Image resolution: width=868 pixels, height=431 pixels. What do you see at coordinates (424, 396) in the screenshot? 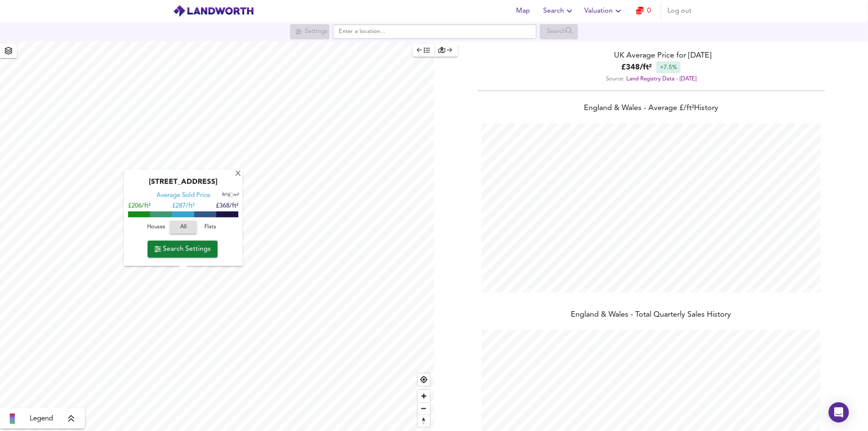
I see `span: Zoom in` at bounding box center [424, 396].